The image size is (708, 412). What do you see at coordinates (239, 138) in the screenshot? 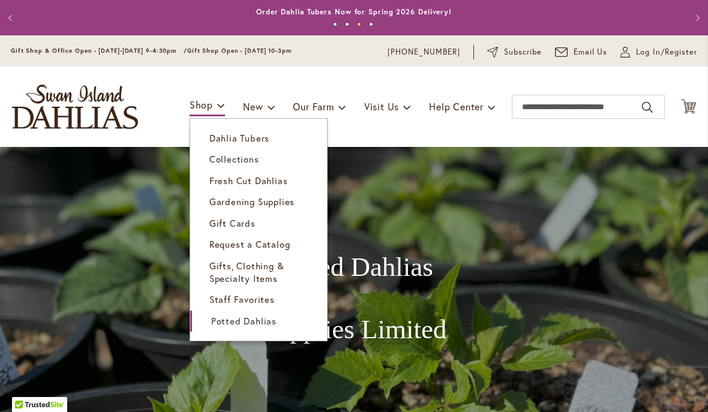
I see `span: Dahlia Tubers` at bounding box center [239, 138].